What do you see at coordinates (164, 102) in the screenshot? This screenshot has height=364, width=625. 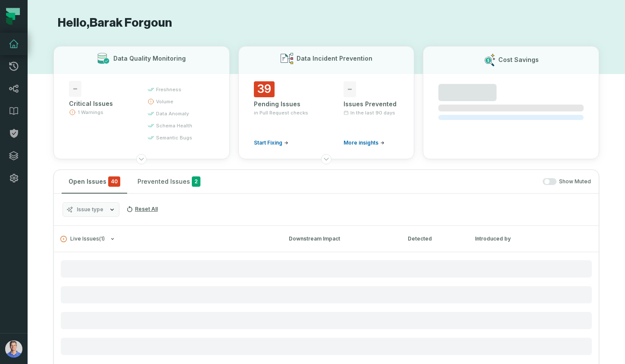 I see `span: volume` at bounding box center [164, 102].